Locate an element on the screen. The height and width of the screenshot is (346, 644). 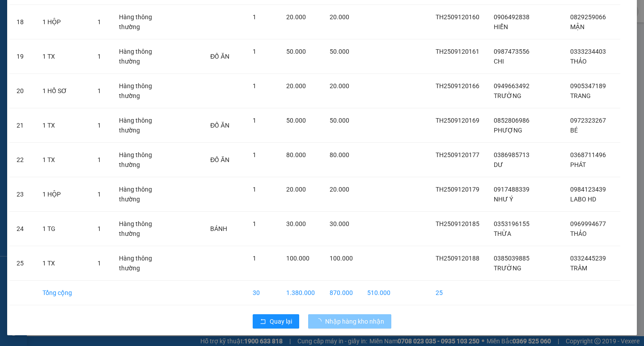
span: TH2509120185 is located at coordinates (457, 224).